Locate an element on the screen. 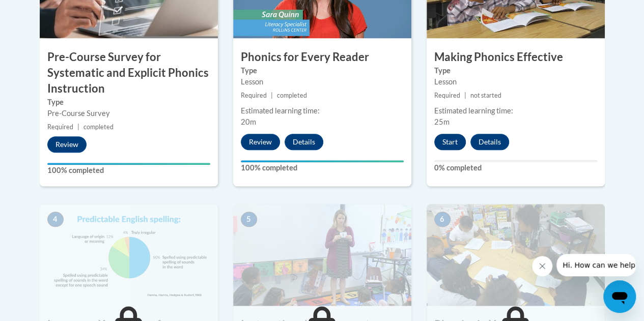 The image size is (644, 321). h3: Phonics for Every Reader is located at coordinates (323, 57).